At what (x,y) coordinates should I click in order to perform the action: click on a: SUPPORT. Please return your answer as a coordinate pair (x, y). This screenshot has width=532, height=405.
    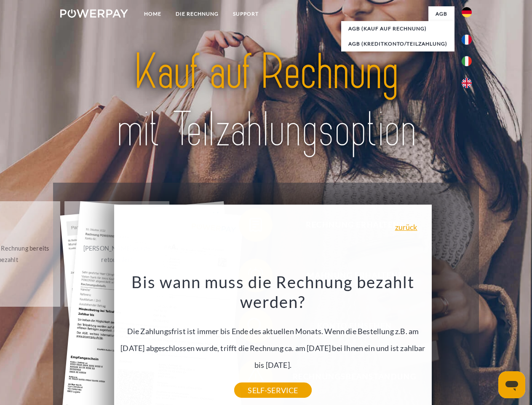
    Looking at the image, I should click on (246, 14).